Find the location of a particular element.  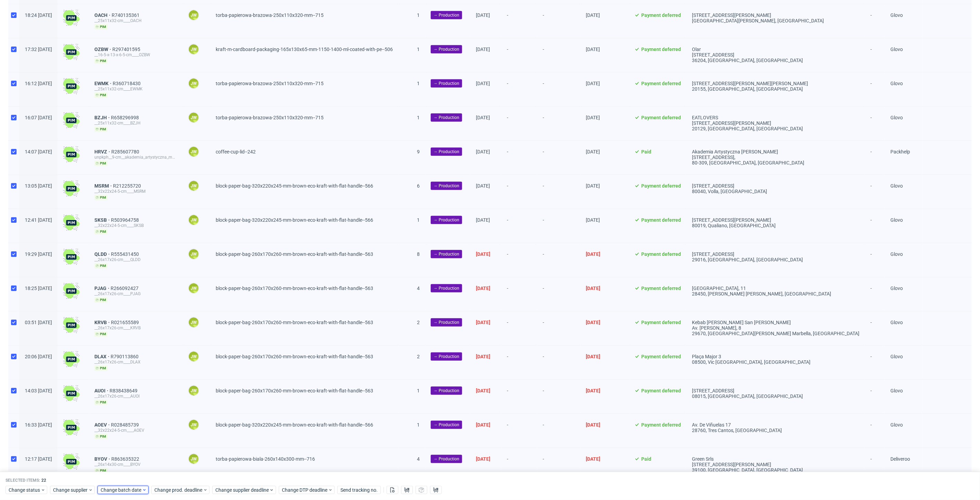

div: EATLOVERS is located at coordinates (776, 117).